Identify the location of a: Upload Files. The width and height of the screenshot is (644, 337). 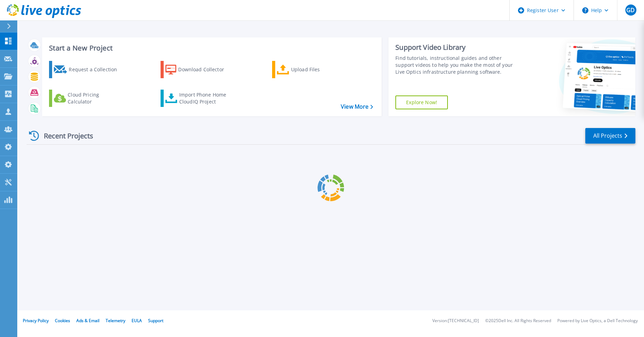
(310, 70).